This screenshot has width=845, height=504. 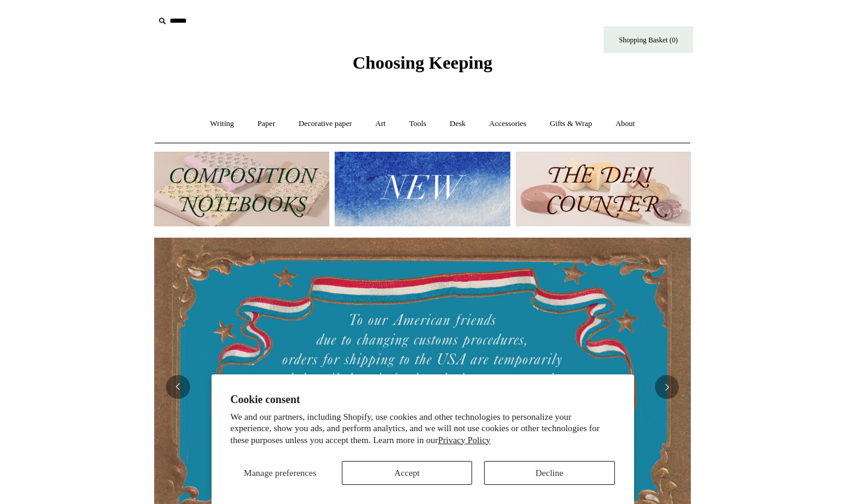 I want to click on a: The Deli Counter, so click(x=603, y=189).